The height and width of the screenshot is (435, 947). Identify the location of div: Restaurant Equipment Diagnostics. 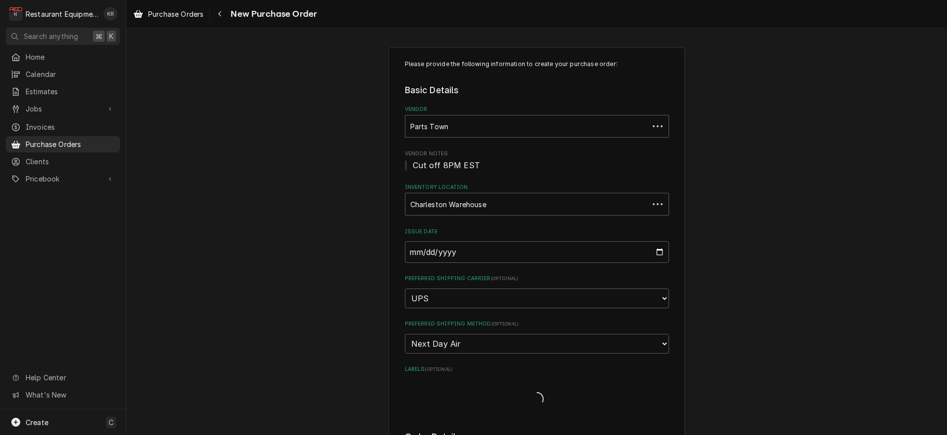
(62, 14).